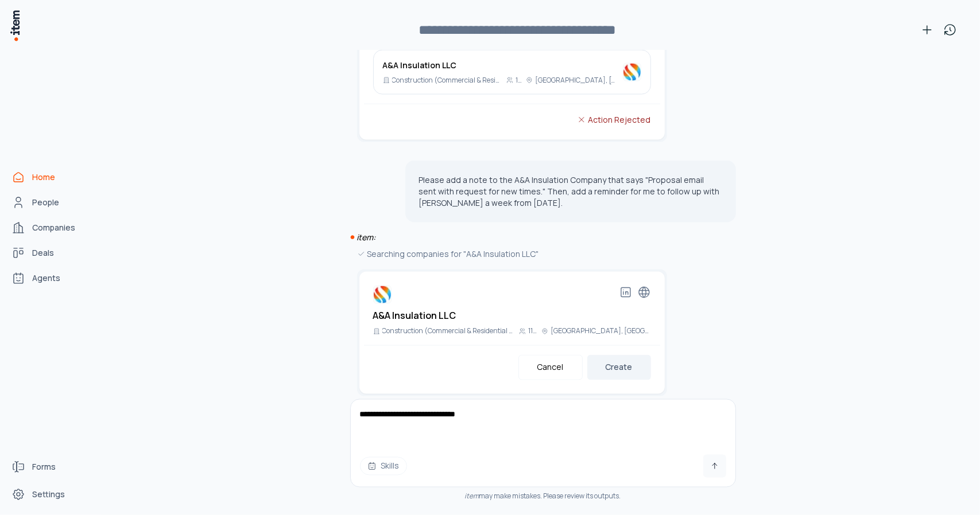  I want to click on button: View history, so click(950, 30).